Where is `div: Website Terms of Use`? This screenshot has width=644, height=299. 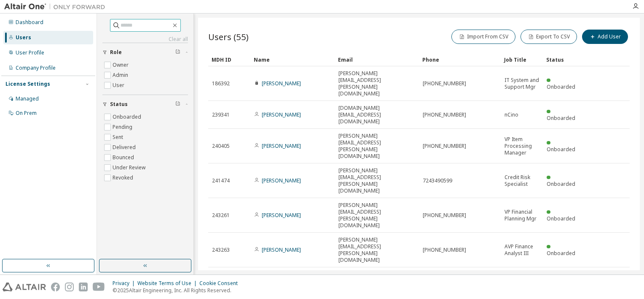
div: Website Terms of Use is located at coordinates (168, 283).